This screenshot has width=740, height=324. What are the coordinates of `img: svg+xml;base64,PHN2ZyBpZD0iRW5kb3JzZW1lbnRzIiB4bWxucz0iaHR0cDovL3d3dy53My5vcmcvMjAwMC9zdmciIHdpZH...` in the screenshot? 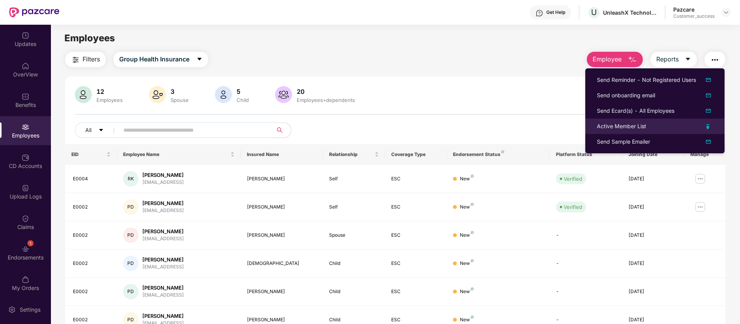 It's located at (25, 249).